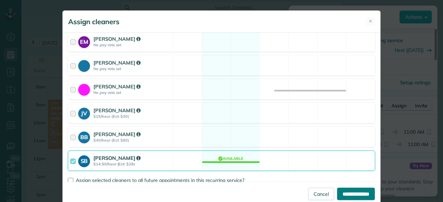 The width and height of the screenshot is (443, 202). What do you see at coordinates (94, 22) in the screenshot?
I see `h5: Assign cleaners` at bounding box center [94, 22].